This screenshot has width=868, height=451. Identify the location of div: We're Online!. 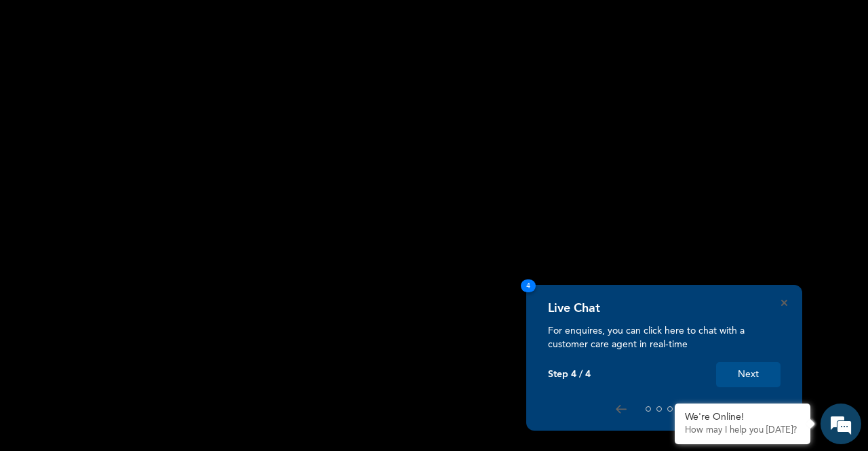
(742, 417).